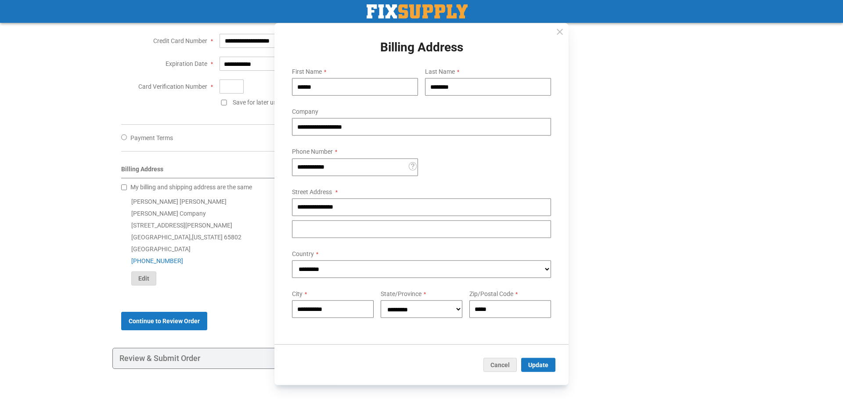 This screenshot has width=843, height=408. I want to click on span: Last Name, so click(440, 72).